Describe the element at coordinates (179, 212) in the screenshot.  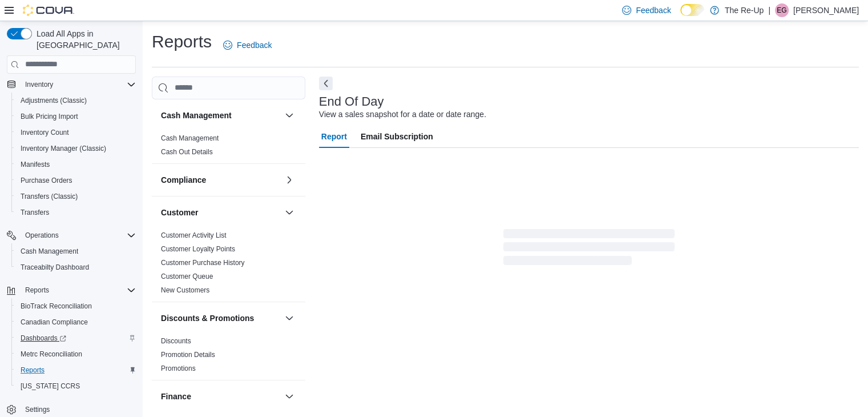
I see `h3: Customer` at that location.